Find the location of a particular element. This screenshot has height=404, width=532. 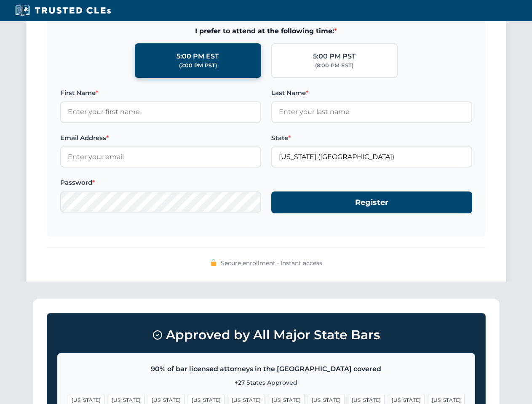

div: (2:00 PM PST) is located at coordinates (198, 66).